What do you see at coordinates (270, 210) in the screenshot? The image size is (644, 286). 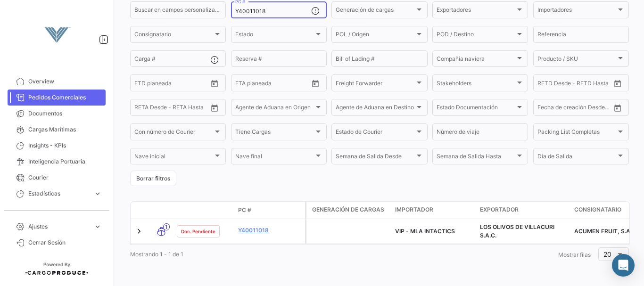 I see `datatable-header-cell: PC #` at bounding box center [270, 210].